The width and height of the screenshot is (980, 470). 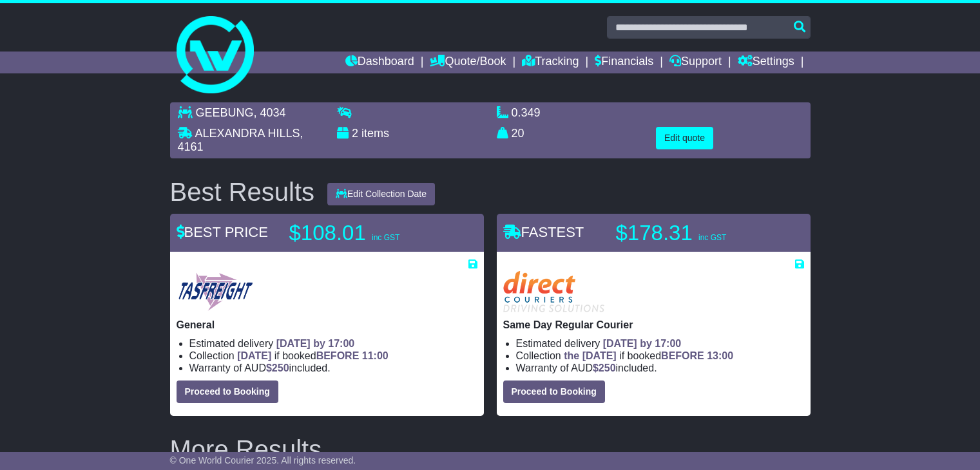 I want to click on a: Tracking, so click(x=550, y=62).